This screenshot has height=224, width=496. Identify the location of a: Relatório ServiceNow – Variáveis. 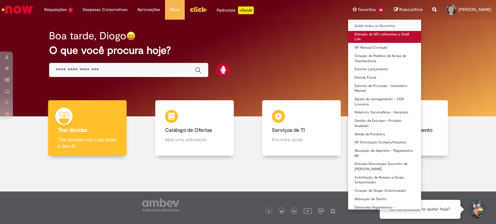
(384, 113).